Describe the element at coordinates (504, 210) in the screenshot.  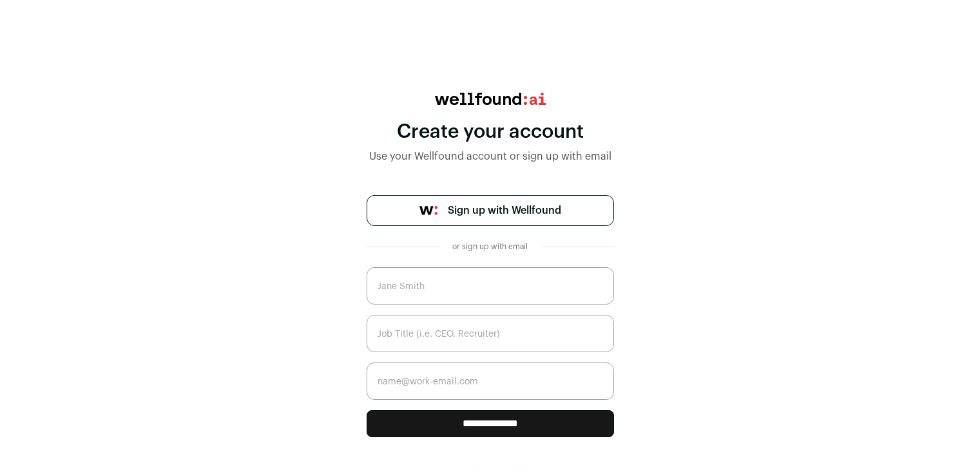
I see `span: Sign up with Wellfound` at that location.